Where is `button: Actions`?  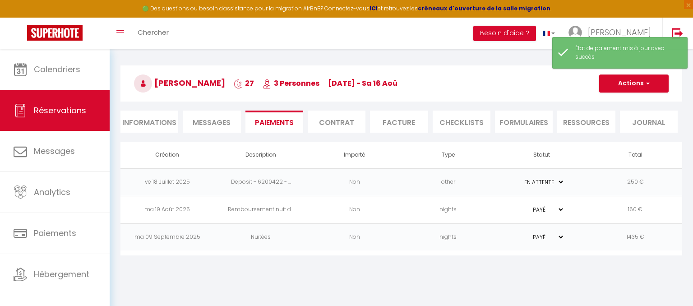 button: Actions is located at coordinates (634, 84).